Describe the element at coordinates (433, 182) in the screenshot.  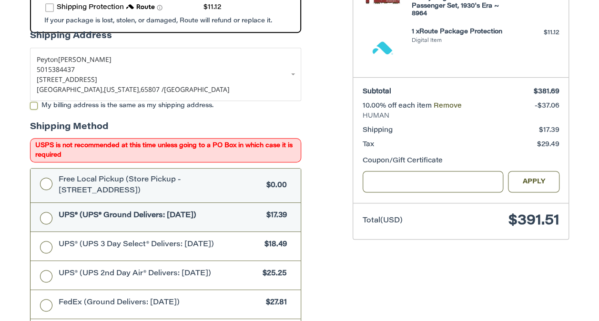
I see `input: Gift Certificate or Coupon Code` at that location.